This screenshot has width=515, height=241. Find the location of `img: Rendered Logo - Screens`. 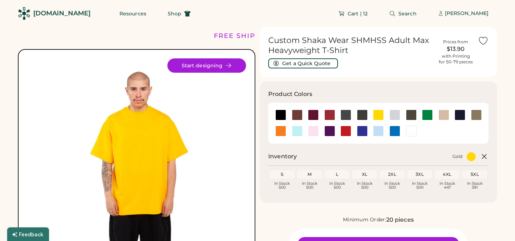

img: Rendered Logo - Screens is located at coordinates (24, 13).